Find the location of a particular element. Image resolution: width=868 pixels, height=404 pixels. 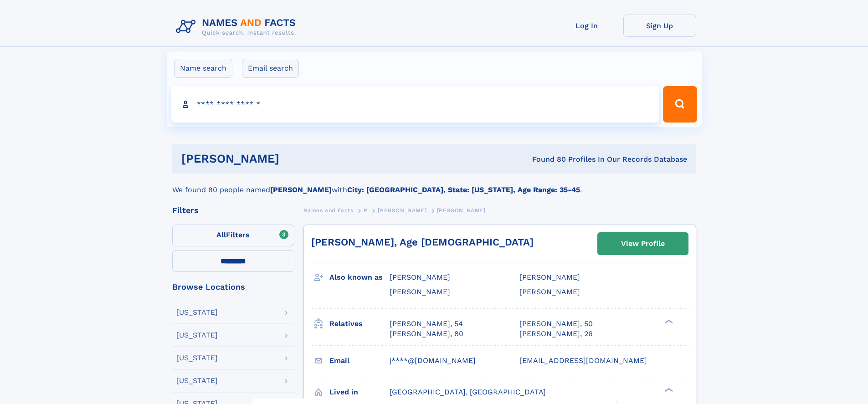

h3: Lived in is located at coordinates (359, 393).